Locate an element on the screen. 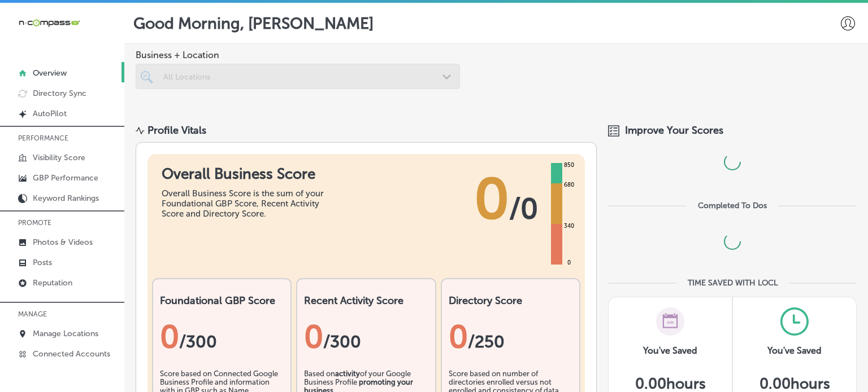  h1: Overall Business Score is located at coordinates (246, 174).